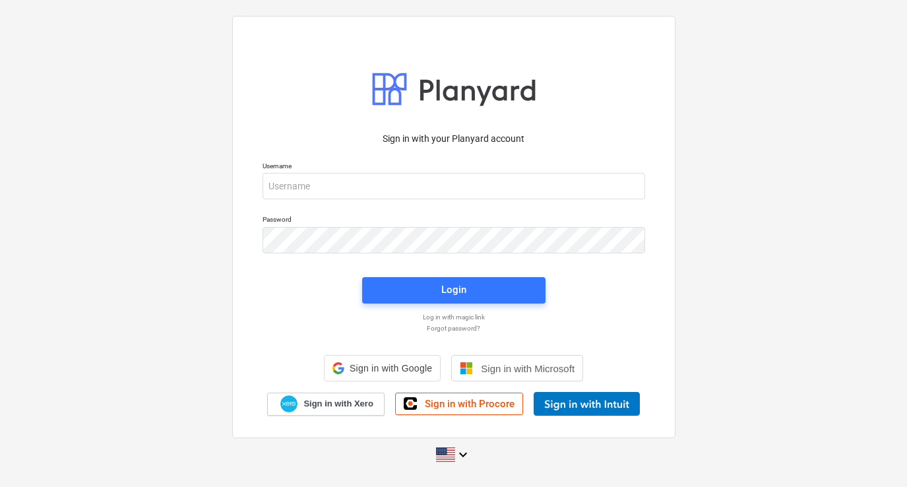 The image size is (907, 487). I want to click on a: Log in with magic link, so click(454, 317).